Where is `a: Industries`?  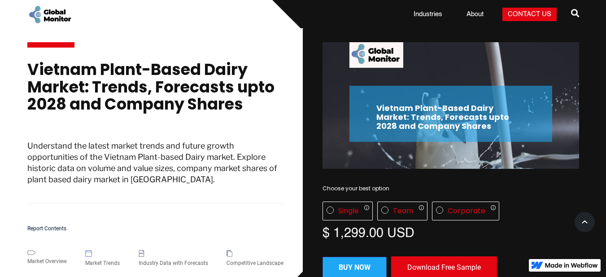
a: Industries is located at coordinates (428, 14).